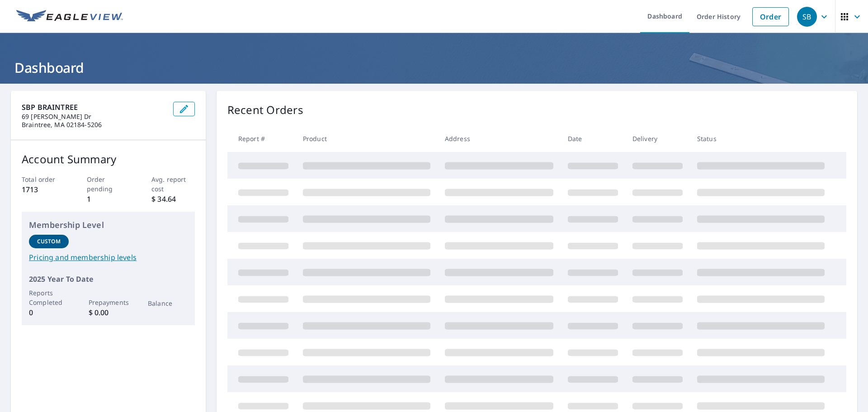  I want to click on div: SB, so click(807, 17).